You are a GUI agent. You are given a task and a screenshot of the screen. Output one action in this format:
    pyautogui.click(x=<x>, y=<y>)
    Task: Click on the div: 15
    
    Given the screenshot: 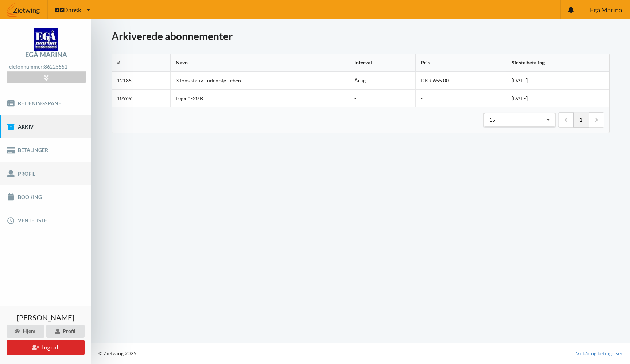 What is the action you would take?
    pyautogui.click(x=492, y=120)
    